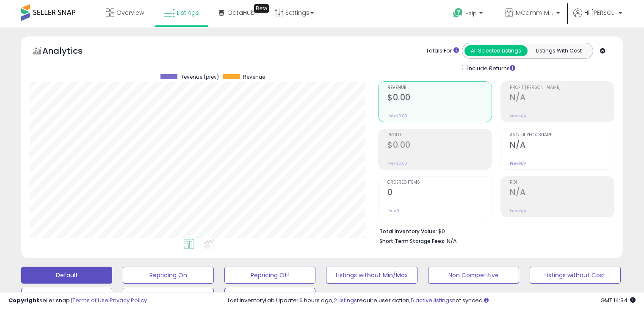 Image resolution: width=644 pixels, height=309 pixels. Describe the element at coordinates (168, 296) in the screenshot. I see `button: 0 orders 7 days` at that location.